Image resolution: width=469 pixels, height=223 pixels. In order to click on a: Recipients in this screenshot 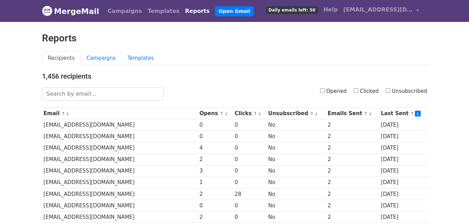, I will do `click(61, 58)`.